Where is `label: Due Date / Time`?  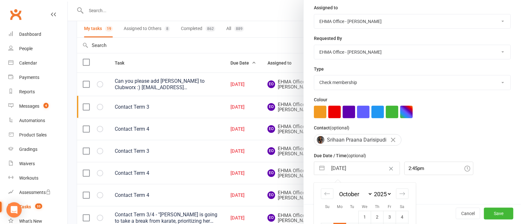
label: Due Date / Time is located at coordinates (340, 156).